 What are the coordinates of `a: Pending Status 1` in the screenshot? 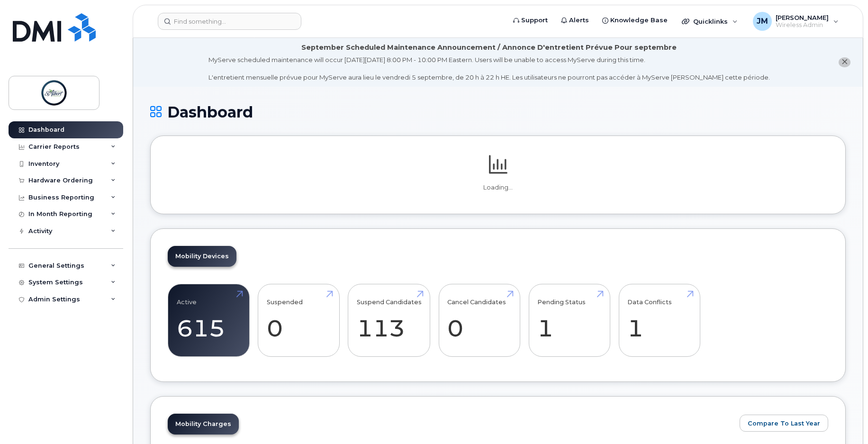 It's located at (569, 320).